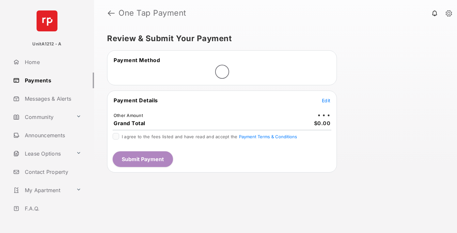 Image resolution: width=457 pixels, height=233 pixels. What do you see at coordinates (209, 136) in the screenshot?
I see `span: I agree to the fees listed and have read and accept the` at bounding box center [209, 136].